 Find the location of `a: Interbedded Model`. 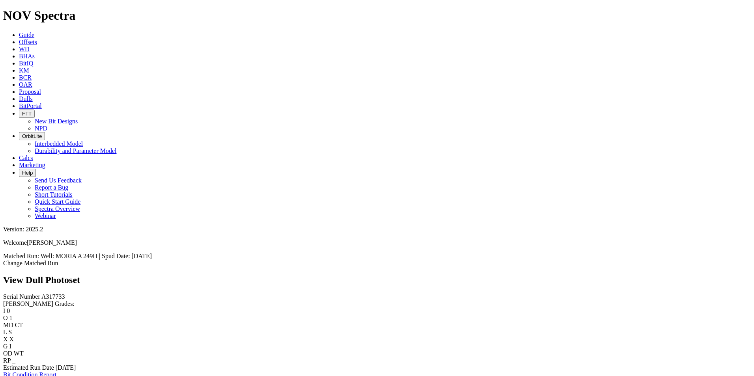

a: Interbedded Model is located at coordinates (59, 144).